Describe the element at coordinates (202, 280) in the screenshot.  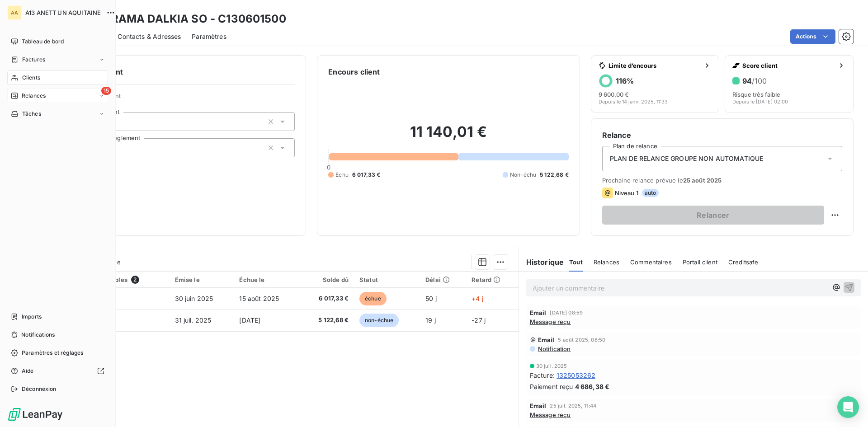
I see `div: Émise le` at that location.